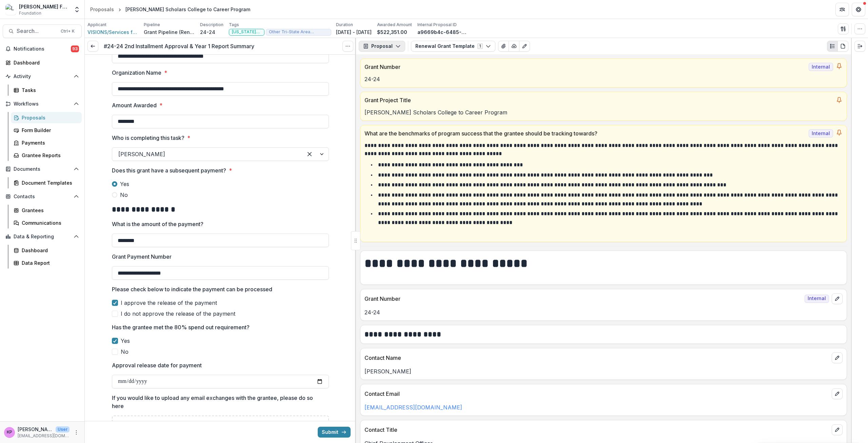 The width and height of the screenshot is (868, 443). What do you see at coordinates (46, 155) in the screenshot?
I see `a: Grantee Reports` at bounding box center [46, 155].